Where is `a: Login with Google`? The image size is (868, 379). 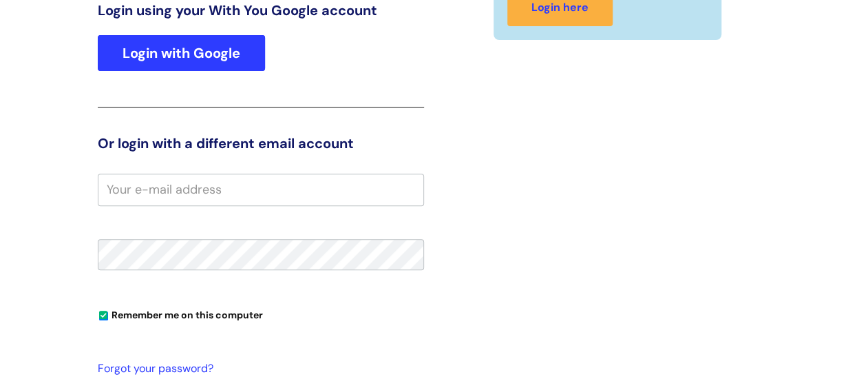
a: Login with Google is located at coordinates (181, 53).